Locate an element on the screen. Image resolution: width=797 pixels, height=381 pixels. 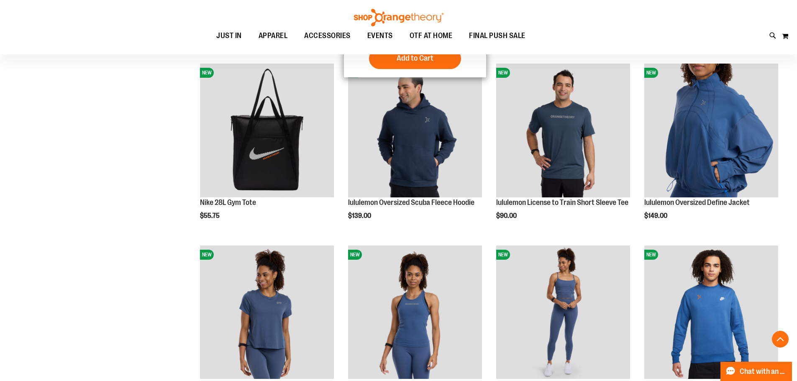
a: lululemon Align Waist Length Racerback TankNEW is located at coordinates (415, 313).